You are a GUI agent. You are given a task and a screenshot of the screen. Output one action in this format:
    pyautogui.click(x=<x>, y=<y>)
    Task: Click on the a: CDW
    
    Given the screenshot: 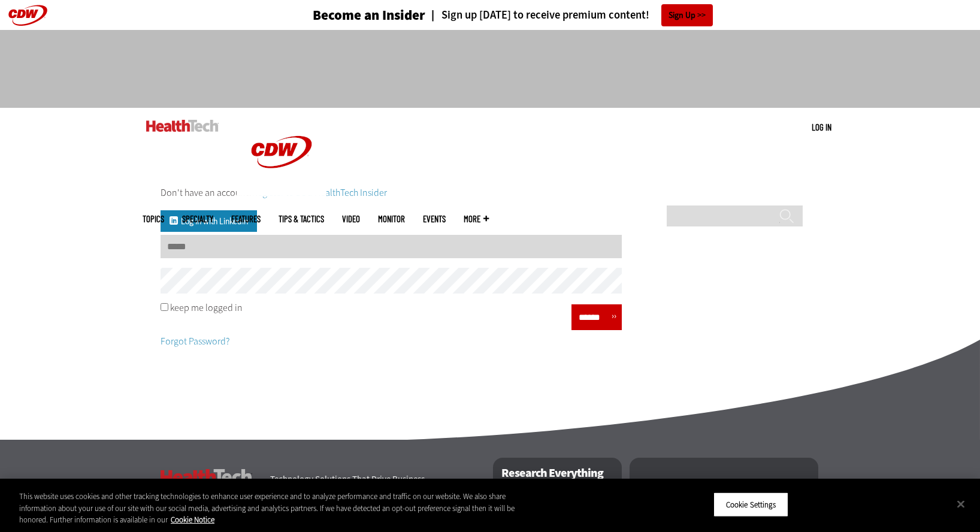 What is the action you would take?
    pyautogui.click(x=281, y=193)
    